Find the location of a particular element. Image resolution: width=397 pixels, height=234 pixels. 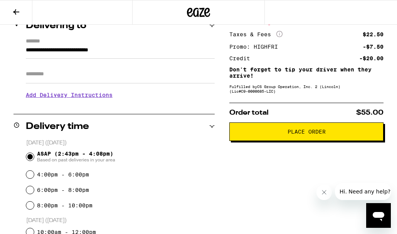

h3: Add Delivery Instructions is located at coordinates (120, 95).